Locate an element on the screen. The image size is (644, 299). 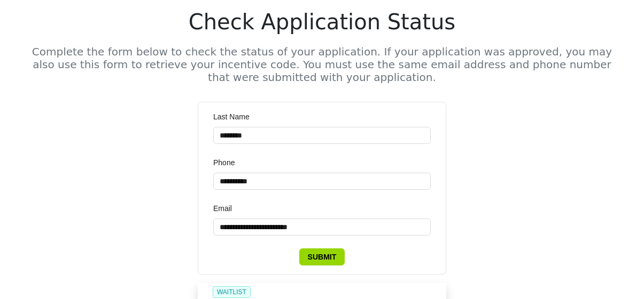
button: Submit is located at coordinates (322, 257).